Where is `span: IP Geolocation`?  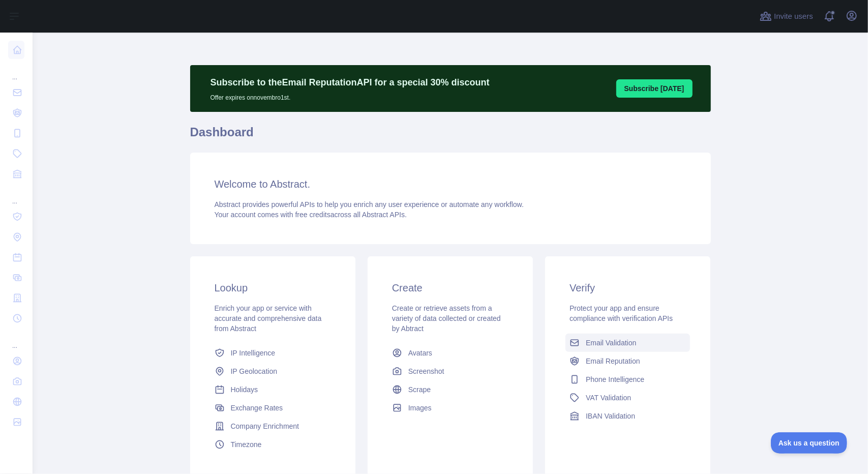
span: IP Geolocation is located at coordinates (254, 371).